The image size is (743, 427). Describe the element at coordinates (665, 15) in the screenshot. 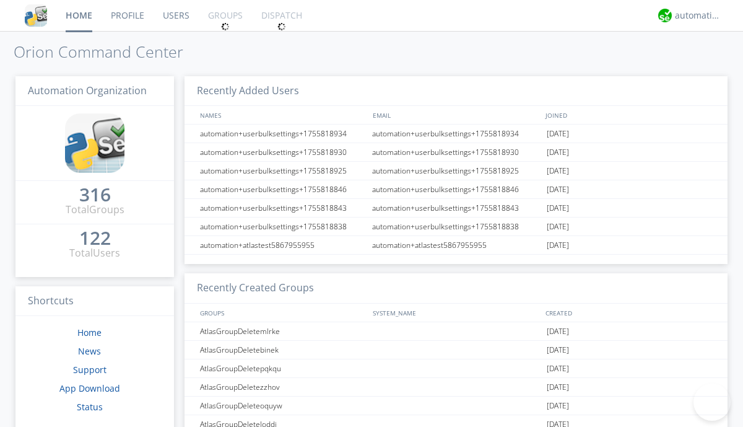

I see `img: d2d01cd9b4174d08988066c6d424eccd` at that location.